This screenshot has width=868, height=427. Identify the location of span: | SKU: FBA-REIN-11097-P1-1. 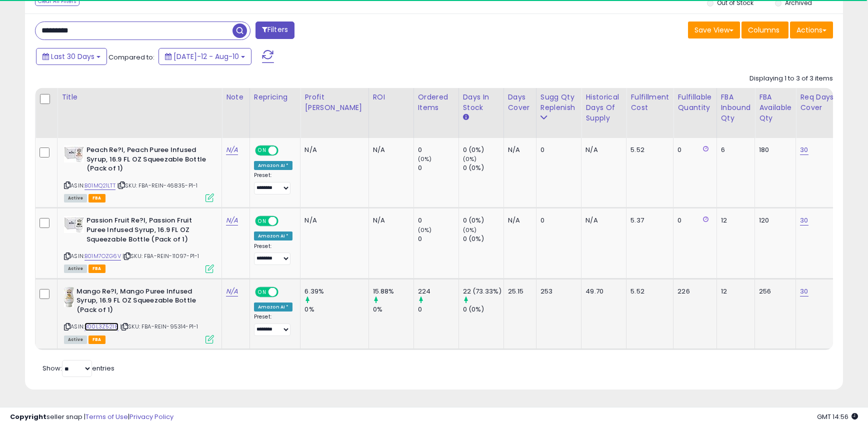
(161, 256).